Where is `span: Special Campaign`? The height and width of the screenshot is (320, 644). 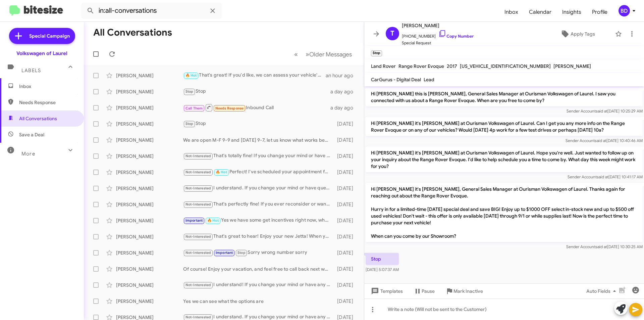 span: Special Campaign is located at coordinates (49, 36).